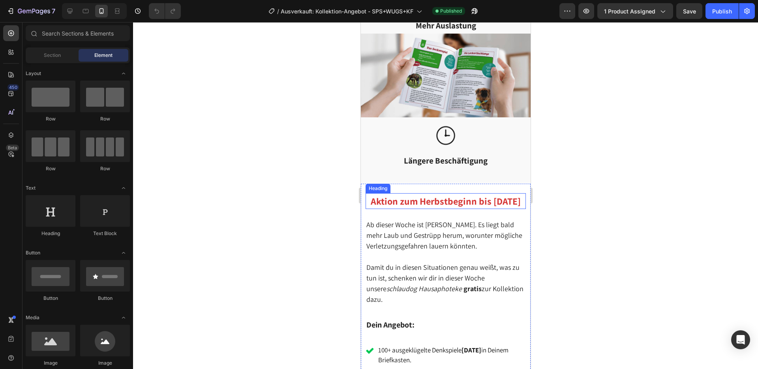 Image resolution: width=758 pixels, height=369 pixels. What do you see at coordinates (78, 33) in the screenshot?
I see `input: Search Sections & Elements` at bounding box center [78, 33].